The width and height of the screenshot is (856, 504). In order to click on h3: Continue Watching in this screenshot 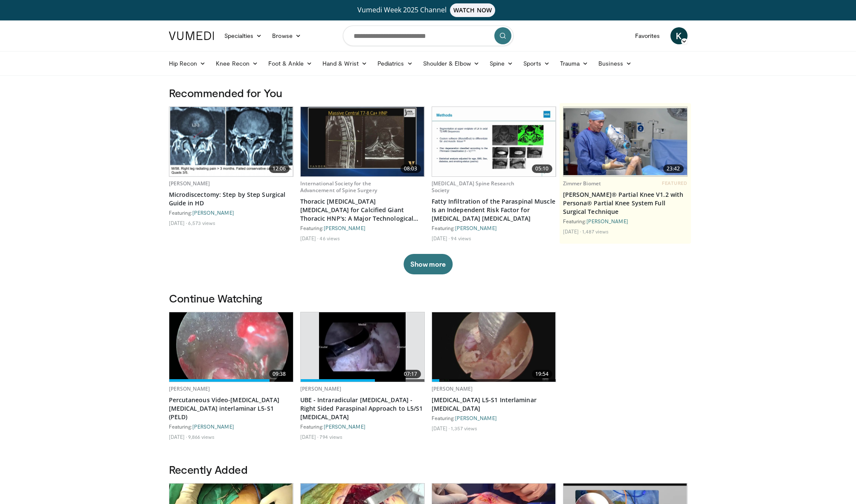, I will do `click(428, 298)`.